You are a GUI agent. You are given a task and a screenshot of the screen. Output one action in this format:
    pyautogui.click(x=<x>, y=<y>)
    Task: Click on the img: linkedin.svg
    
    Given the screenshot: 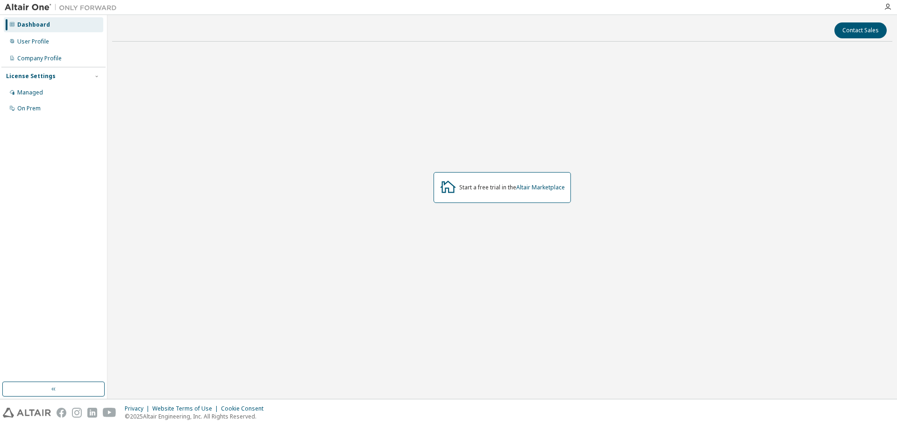 What is the action you would take?
    pyautogui.click(x=92, y=412)
    